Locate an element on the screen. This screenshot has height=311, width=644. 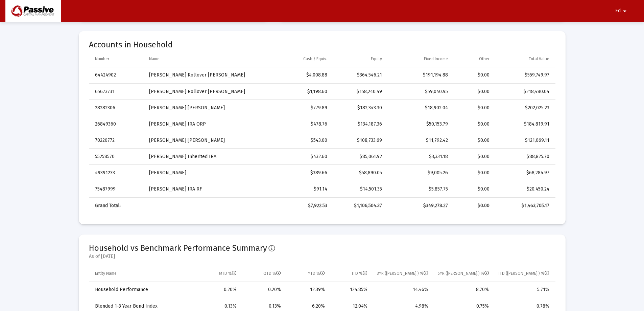
div: $18,902.04 is located at coordinates (419, 108).